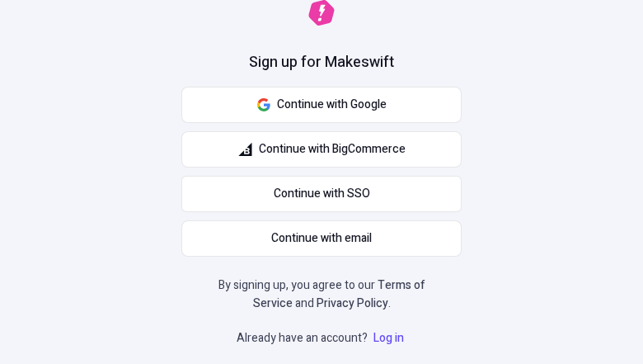 Image resolution: width=643 pixels, height=364 pixels. Describe the element at coordinates (322, 338) in the screenshot. I see `p: Already have an account?` at that location.